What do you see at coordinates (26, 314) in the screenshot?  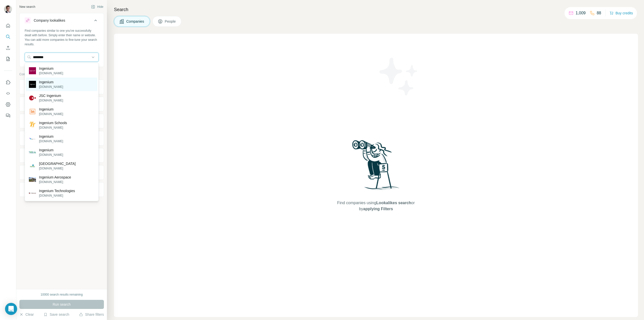 I see `button: Clear` at bounding box center [26, 314].